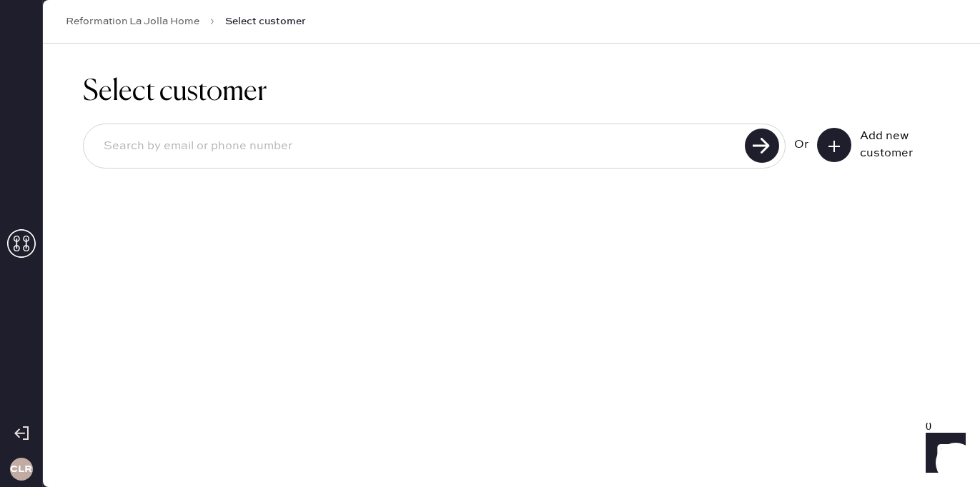  Describe the element at coordinates (132, 21) in the screenshot. I see `a: Reformation La Jolla Home` at that location.